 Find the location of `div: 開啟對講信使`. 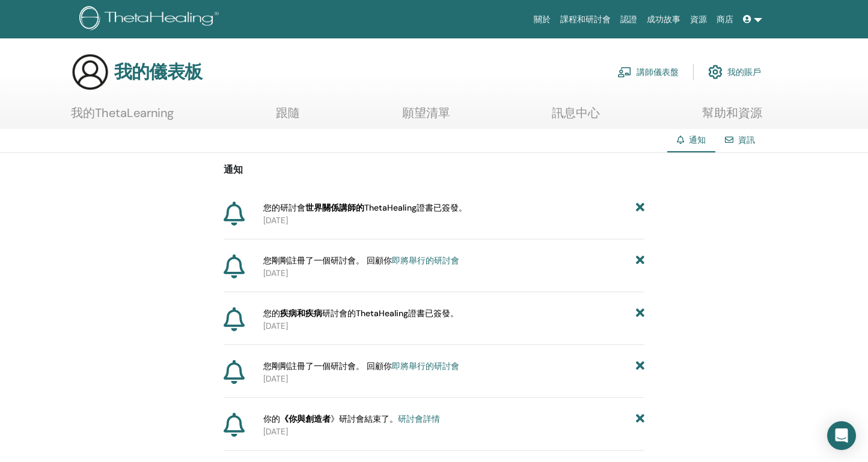

div: 開啟對講信使 is located at coordinates (841, 436).